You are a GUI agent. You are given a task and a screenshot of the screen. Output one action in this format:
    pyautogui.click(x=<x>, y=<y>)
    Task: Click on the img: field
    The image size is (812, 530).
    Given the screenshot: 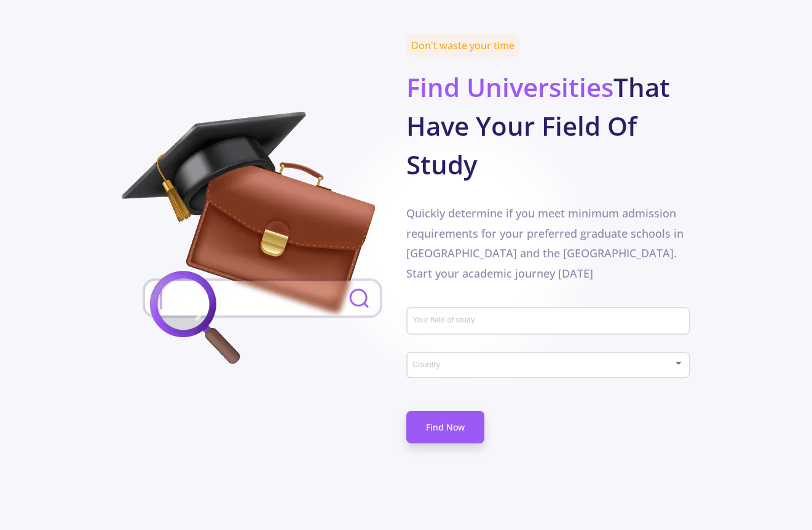 What is the action you would take?
    pyautogui.click(x=262, y=241)
    